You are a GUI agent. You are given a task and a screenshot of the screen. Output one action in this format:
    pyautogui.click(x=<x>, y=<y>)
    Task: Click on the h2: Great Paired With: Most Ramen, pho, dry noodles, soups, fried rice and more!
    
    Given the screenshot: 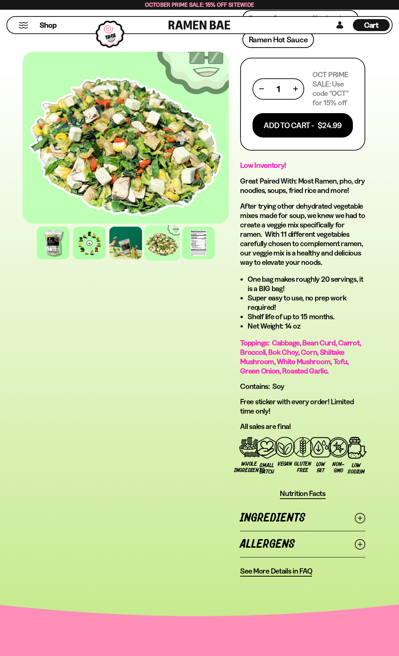 What is the action you would take?
    pyautogui.click(x=303, y=186)
    